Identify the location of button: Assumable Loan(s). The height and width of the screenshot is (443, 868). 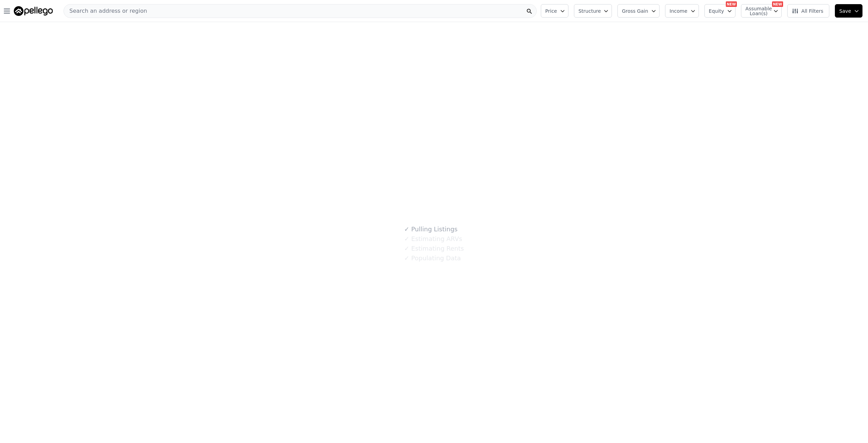
(762, 11).